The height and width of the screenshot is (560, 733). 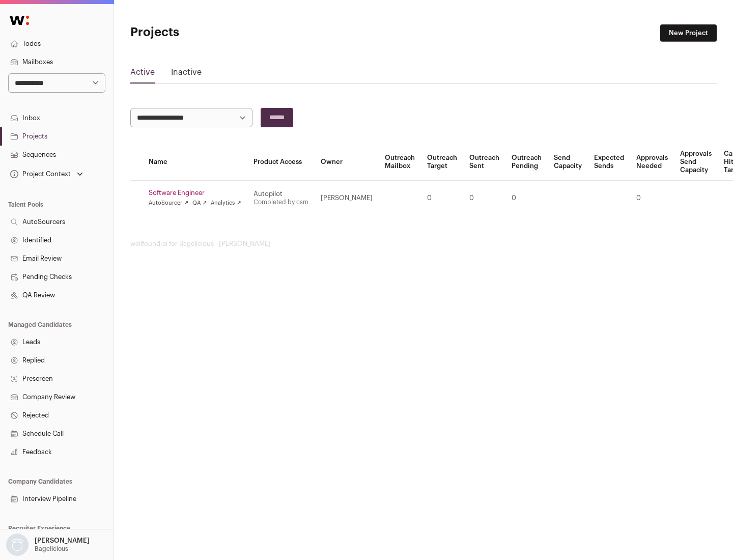 I want to click on a: AutoSourcer ↗, so click(x=168, y=203).